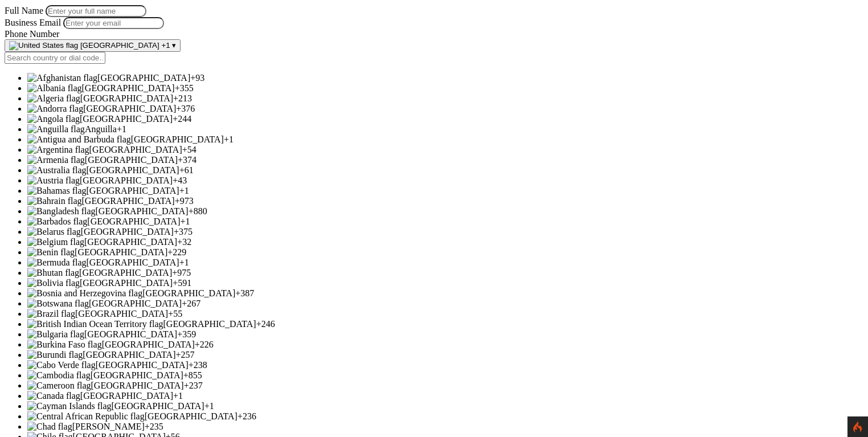 The width and height of the screenshot is (868, 437). What do you see at coordinates (58, 304) in the screenshot?
I see `img: Botswana flag` at bounding box center [58, 304].